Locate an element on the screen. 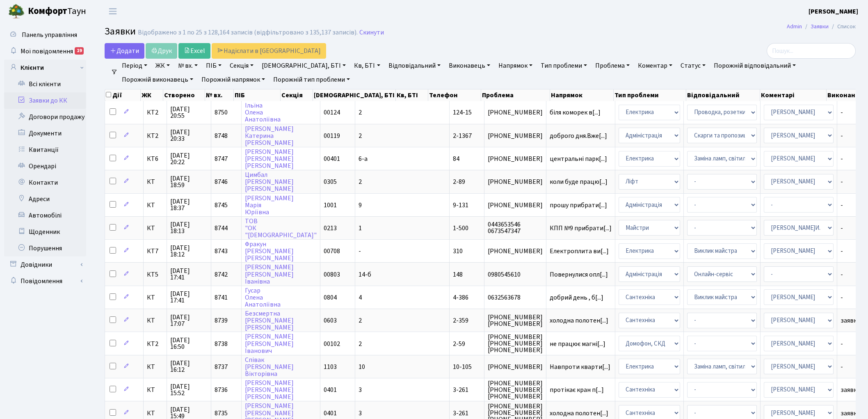 The width and height of the screenshot is (868, 419). a: Відповідальний is located at coordinates (414, 66).